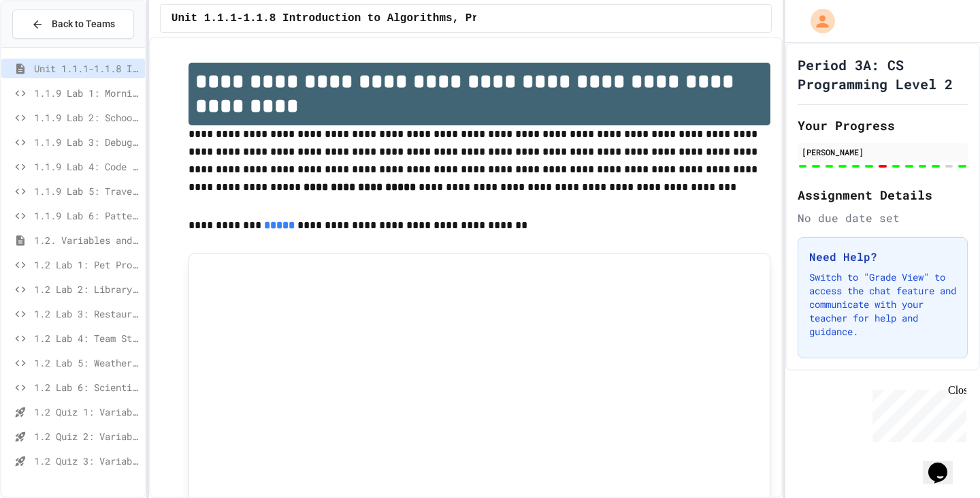 This screenshot has width=980, height=498. I want to click on span: 1.2 Lab 4: Team Stats Calculator, so click(87, 338).